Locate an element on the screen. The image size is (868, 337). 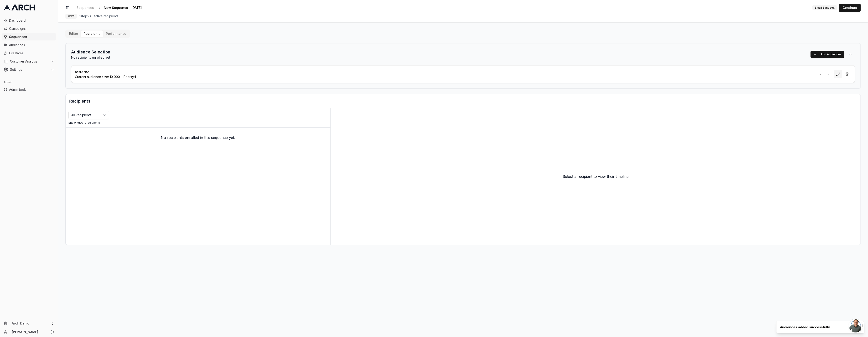
button: Performance is located at coordinates (116, 33).